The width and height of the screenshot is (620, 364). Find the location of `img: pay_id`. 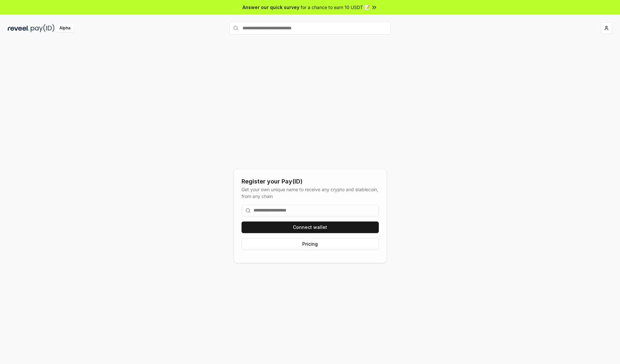

img: pay_id is located at coordinates (43, 28).